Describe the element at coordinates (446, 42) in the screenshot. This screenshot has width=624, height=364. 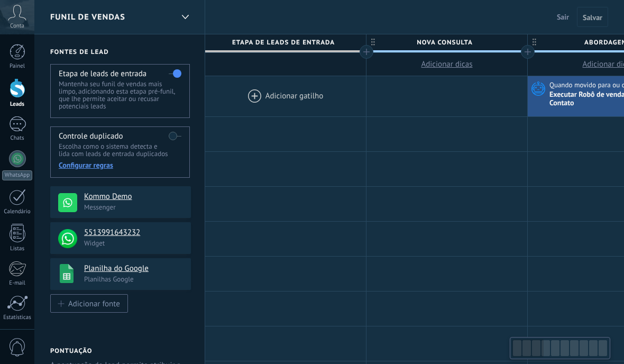
I see `div: Nova consulta` at that location.